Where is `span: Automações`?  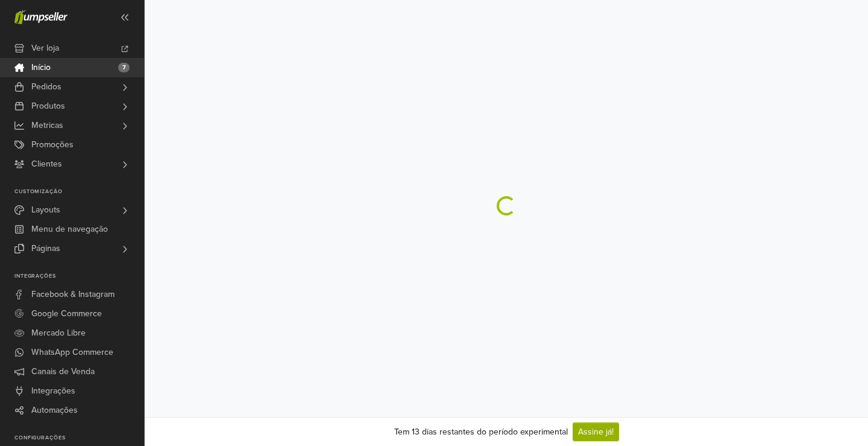
span: Automações is located at coordinates (54, 410).